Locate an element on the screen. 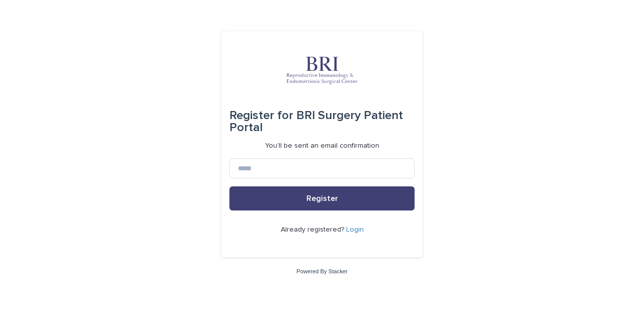 This screenshot has width=644, height=317. span: Register for is located at coordinates (261, 116).